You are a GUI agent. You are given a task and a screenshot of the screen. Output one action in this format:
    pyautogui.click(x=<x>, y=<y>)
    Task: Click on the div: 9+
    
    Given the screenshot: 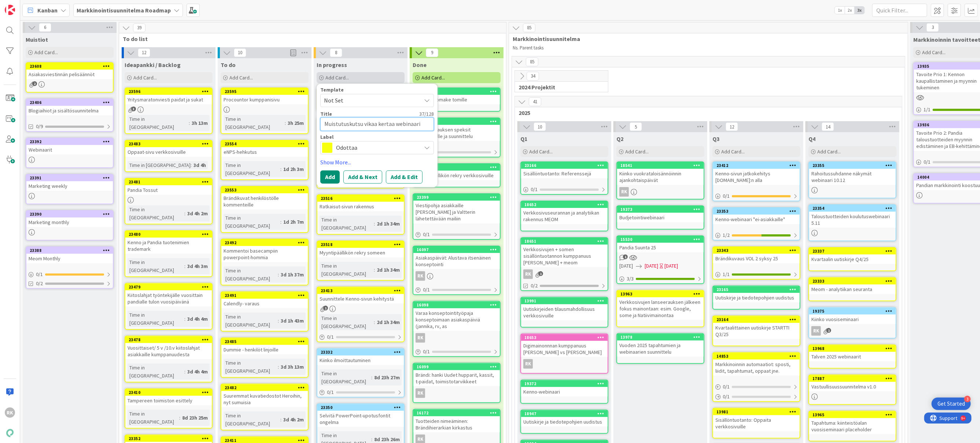 What is the action you would take?
    pyautogui.click(x=39, y=6)
    